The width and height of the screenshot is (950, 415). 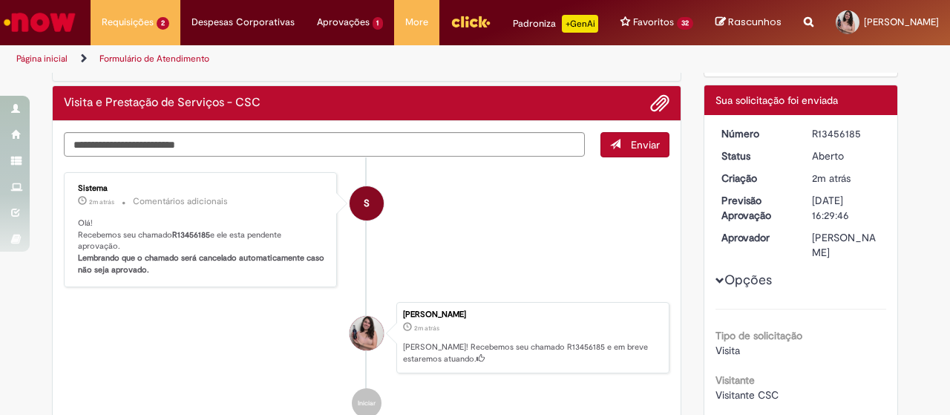 What do you see at coordinates (102, 202) in the screenshot?
I see `time: 28/08/2025 09:29:58` at bounding box center [102, 202].